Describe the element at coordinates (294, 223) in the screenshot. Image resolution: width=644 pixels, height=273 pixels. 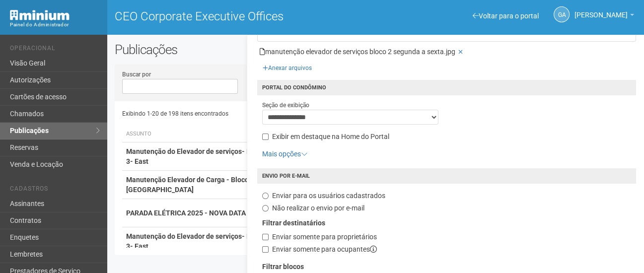
I see `strong: Filtrar destinatários` at that location.